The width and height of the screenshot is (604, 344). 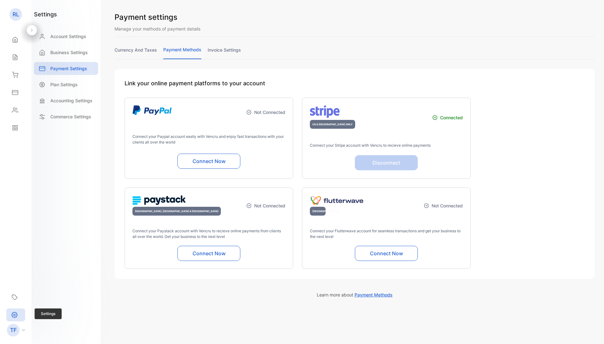 I want to click on h1: settings, so click(x=45, y=14).